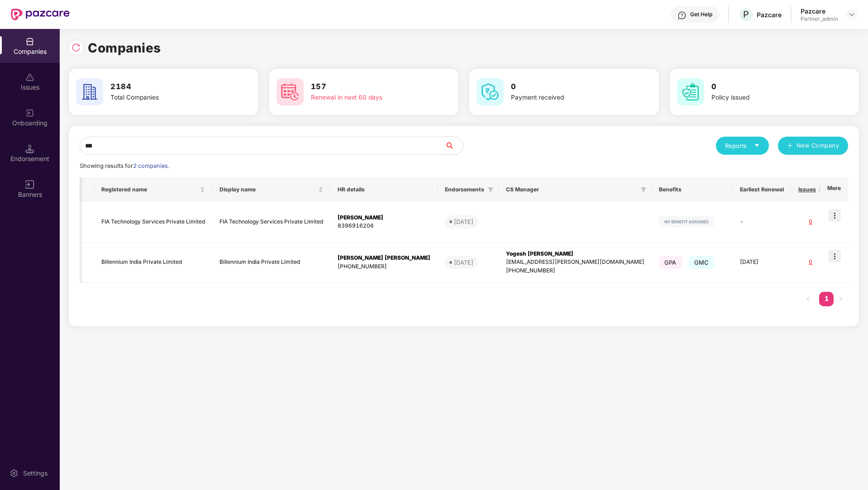 This screenshot has height=490, width=868. What do you see at coordinates (30, 113) in the screenshot?
I see `img: svg+xml;base64,PHN2ZyB3aWR0aD0iMjAiIGhlaWdodD0iMjAiIHZpZXdCb3g9IjAgMCAyMCAyMCIgZmlsbD0ibm9uZSIgeG...` at bounding box center [30, 113].